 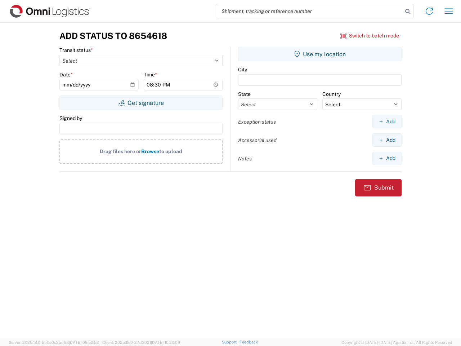 What do you see at coordinates (76, 50) in the screenshot?
I see `label: Transit status` at bounding box center [76, 50].